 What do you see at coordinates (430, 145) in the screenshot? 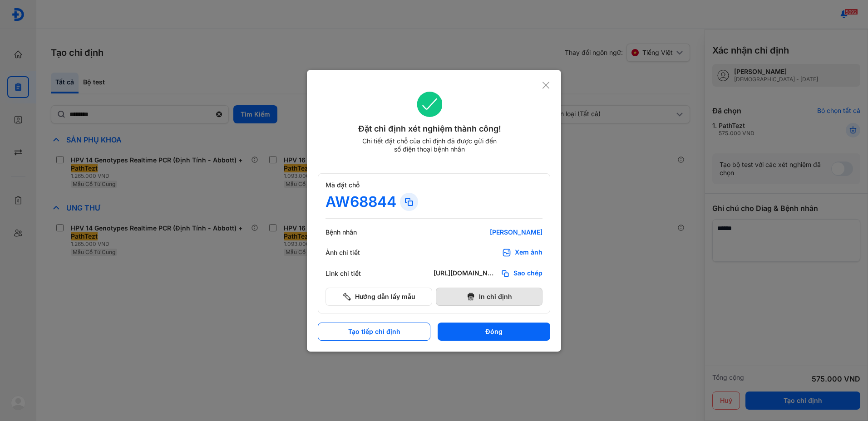
I see `div: Chi tiết đặt chỗ của chỉ định đã được gửi đến số điện thoại bệnh nhân` at bounding box center [430, 145].